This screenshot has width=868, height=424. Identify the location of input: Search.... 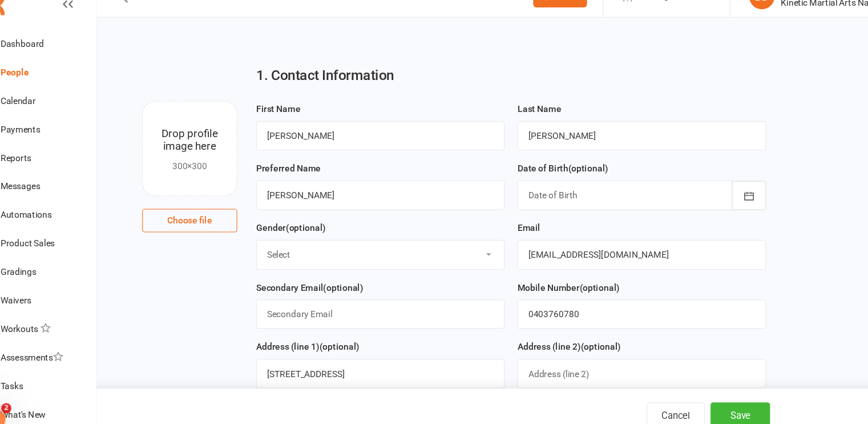
(325, 19).